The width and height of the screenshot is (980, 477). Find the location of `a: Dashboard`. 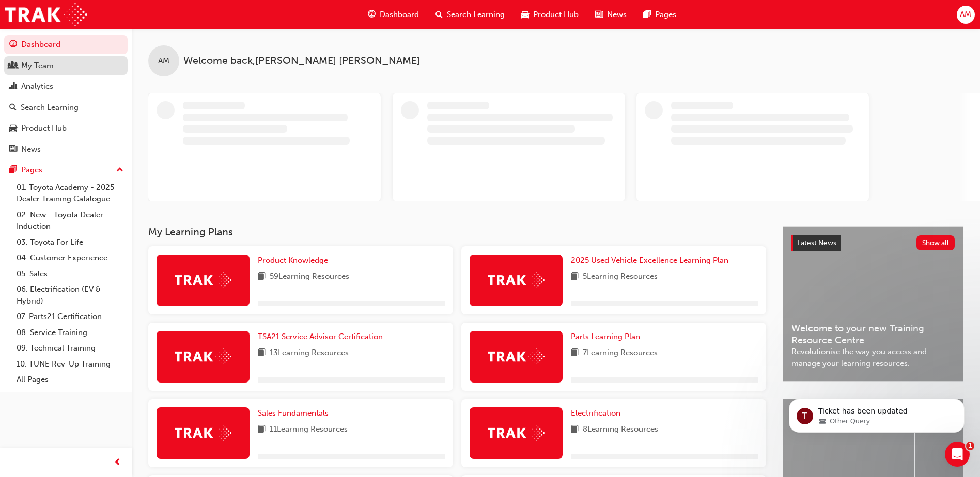

a: Dashboard is located at coordinates (65, 45).